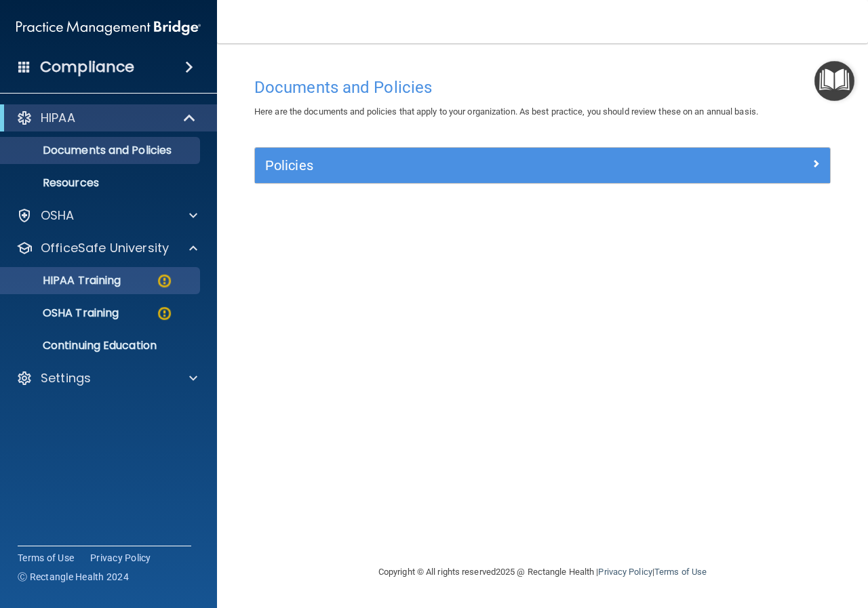 The height and width of the screenshot is (608, 868). Describe the element at coordinates (542, 572) in the screenshot. I see `div: Copyright © All rights reserved 2025 @ Rectangle Health | |` at that location.